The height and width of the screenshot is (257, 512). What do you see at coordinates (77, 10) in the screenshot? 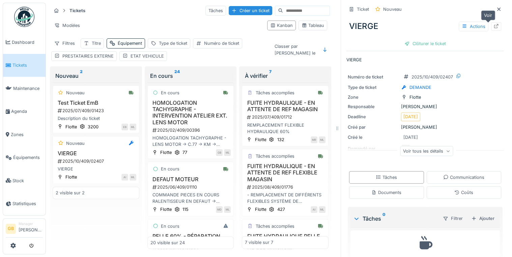
I see `strong: Tickets` at bounding box center [77, 10].